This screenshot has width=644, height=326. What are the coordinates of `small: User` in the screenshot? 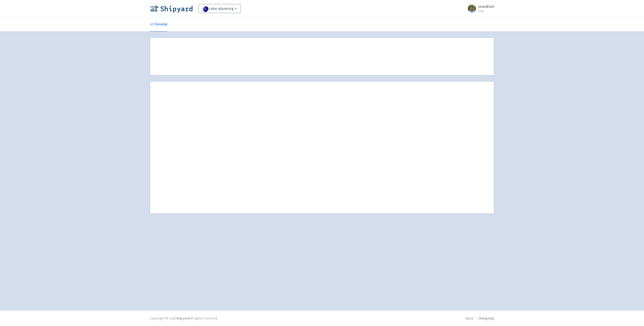 It's located at (486, 11).